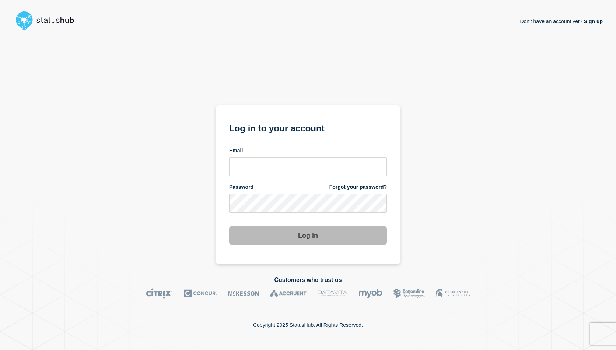  What do you see at coordinates (288, 294) in the screenshot?
I see `img: Accruent logo` at bounding box center [288, 294].